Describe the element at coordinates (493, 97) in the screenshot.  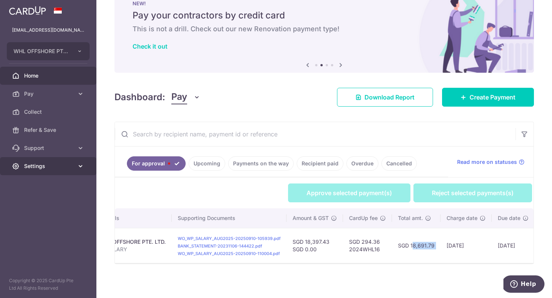
I see `span: Create Payment` at that location.